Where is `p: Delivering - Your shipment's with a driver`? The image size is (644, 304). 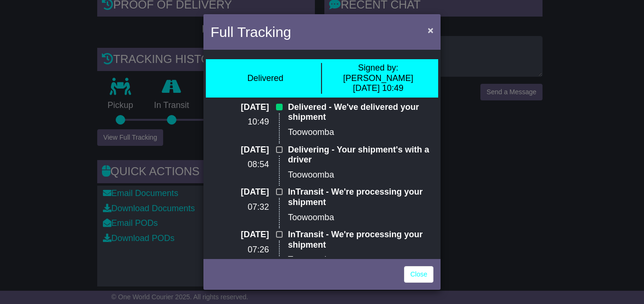
p: Delivering - Your shipment's with a driver is located at coordinates (360, 155).